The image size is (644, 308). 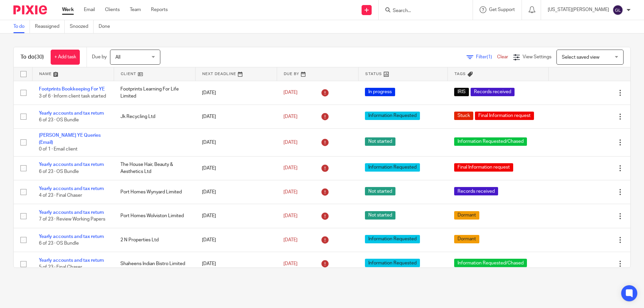 What do you see at coordinates (154, 240) in the screenshot?
I see `td: 2 N Properties Ltd` at bounding box center [154, 240].